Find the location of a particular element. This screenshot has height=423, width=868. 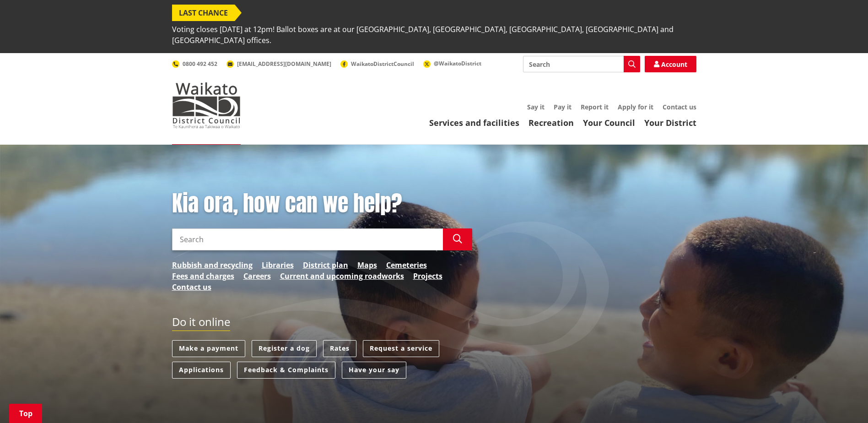

a: Cemeteries is located at coordinates (407, 265).